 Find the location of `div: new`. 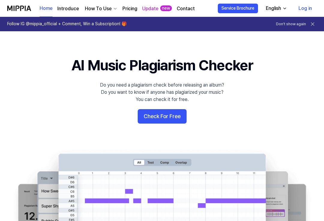

div: new is located at coordinates (166, 8).